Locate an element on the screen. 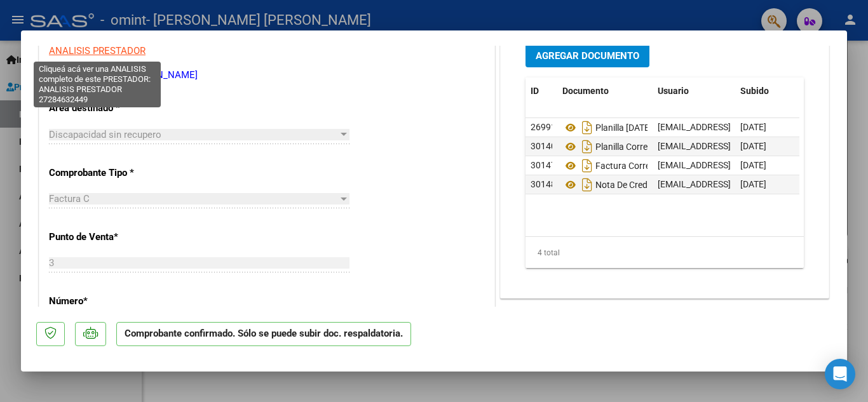  span: 30148 is located at coordinates (543, 184).